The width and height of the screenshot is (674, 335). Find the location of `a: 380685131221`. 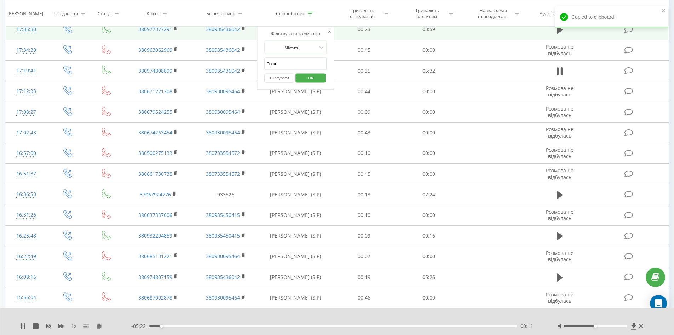

a: 380685131221 is located at coordinates (155, 256).